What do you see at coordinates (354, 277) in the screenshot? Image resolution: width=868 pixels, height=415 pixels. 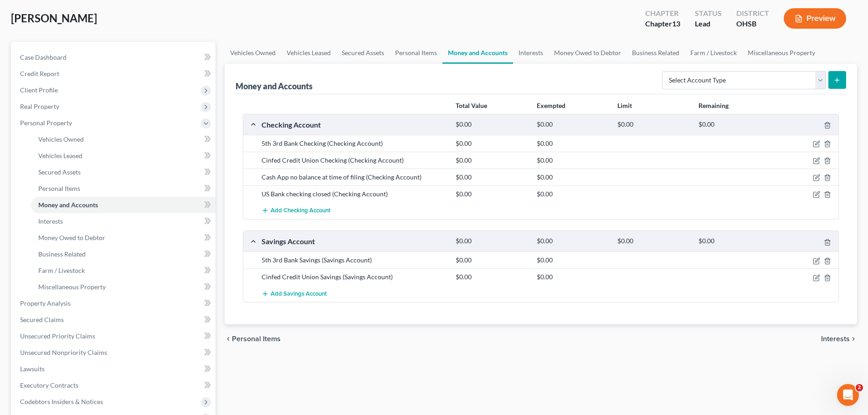 I see `div: Cinfed Credit Union Savings (Savings Account)` at bounding box center [354, 277].